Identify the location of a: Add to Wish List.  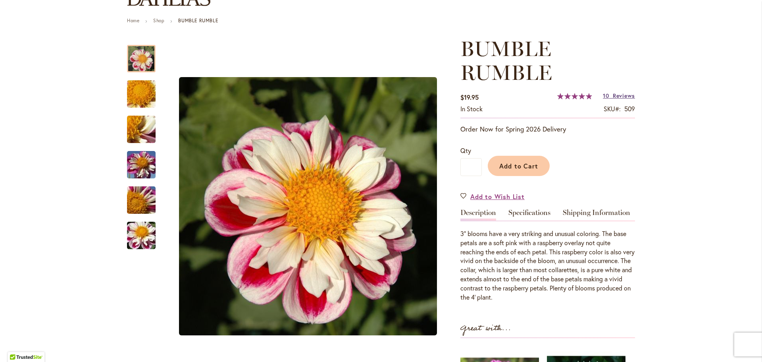
(492, 196).